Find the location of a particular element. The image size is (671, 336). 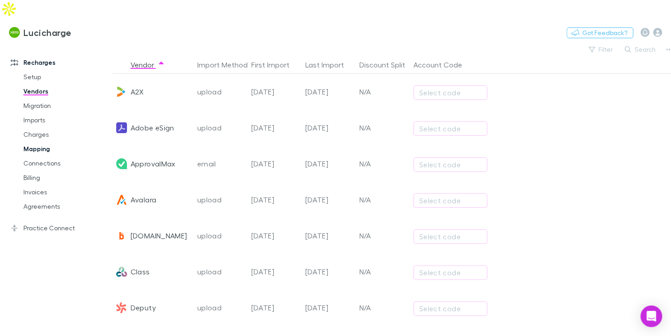

img: Bill.com's Logo is located at coordinates (122, 236).